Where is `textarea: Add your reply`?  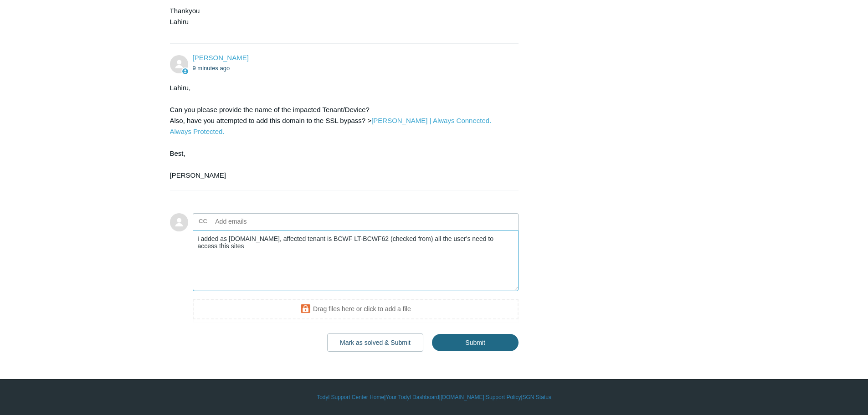 textarea: Add your reply is located at coordinates (356, 261).